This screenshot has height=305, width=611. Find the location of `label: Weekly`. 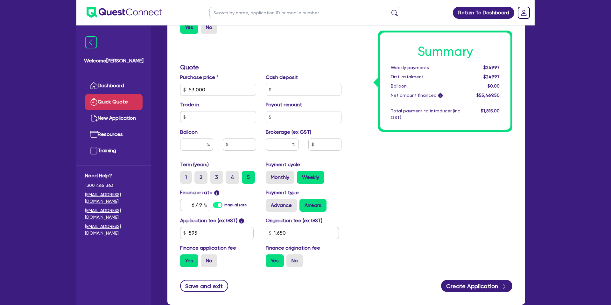

label: Weekly is located at coordinates (310, 177).